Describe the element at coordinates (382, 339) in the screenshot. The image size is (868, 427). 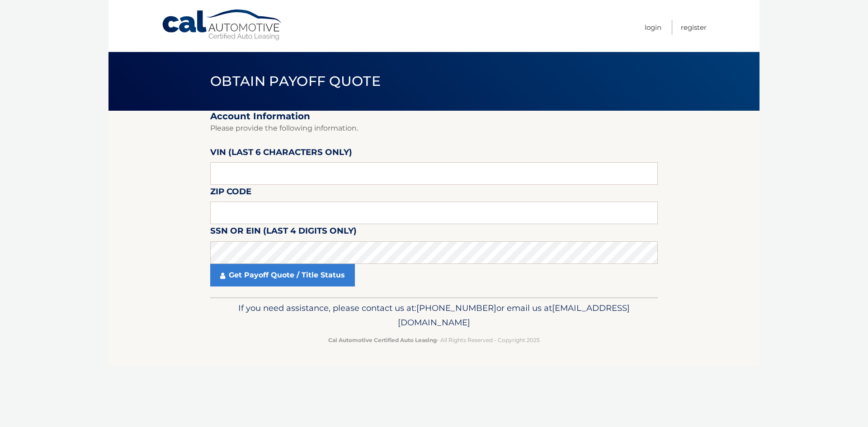
I see `strong: Cal Automotive Certified Auto Leasing` at that location.